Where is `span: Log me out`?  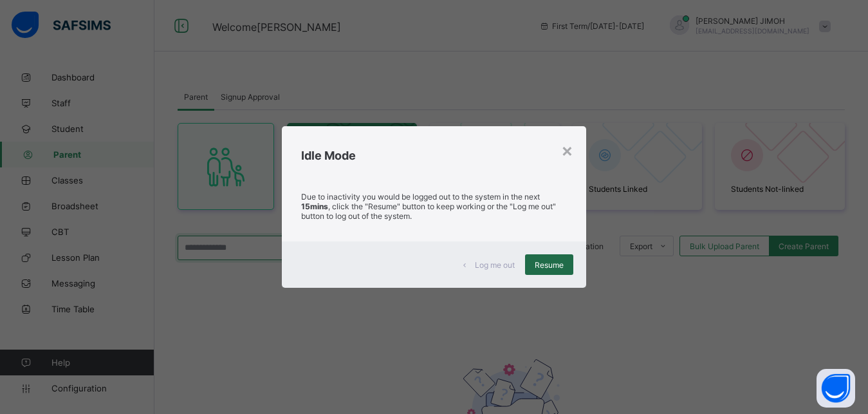
span: Log me out is located at coordinates (495, 265).